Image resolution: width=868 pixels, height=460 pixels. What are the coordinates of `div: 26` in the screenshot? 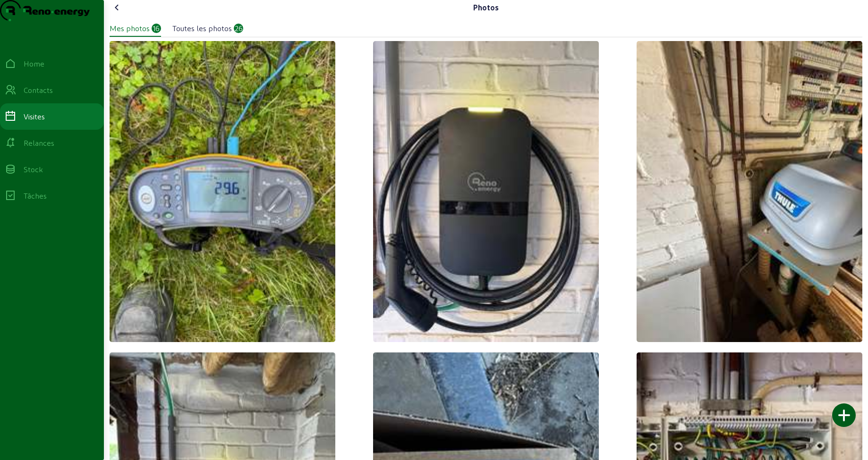 It's located at (239, 28).